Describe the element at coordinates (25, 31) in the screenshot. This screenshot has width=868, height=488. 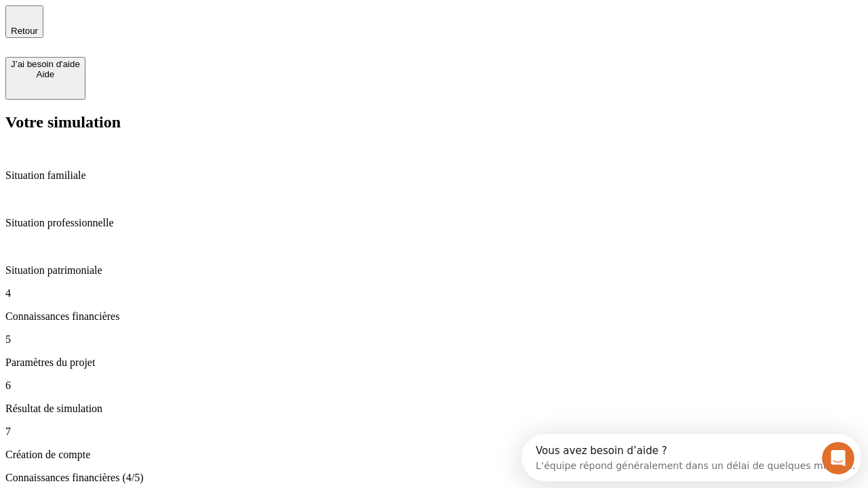
I see `span: Retour` at that location.